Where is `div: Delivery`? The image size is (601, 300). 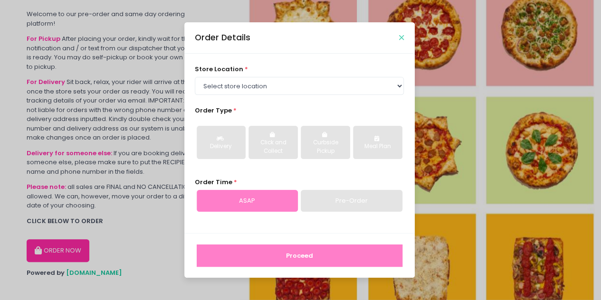 div: Delivery is located at coordinates (221, 147).